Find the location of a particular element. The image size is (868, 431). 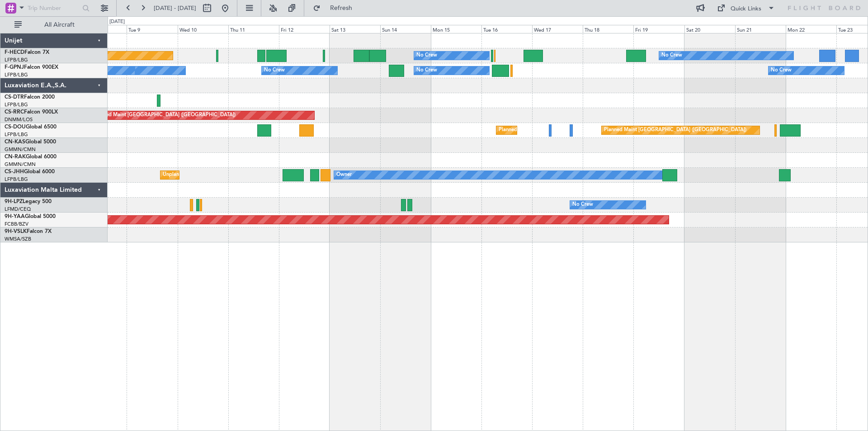

div: Sun 21 is located at coordinates (760, 29).